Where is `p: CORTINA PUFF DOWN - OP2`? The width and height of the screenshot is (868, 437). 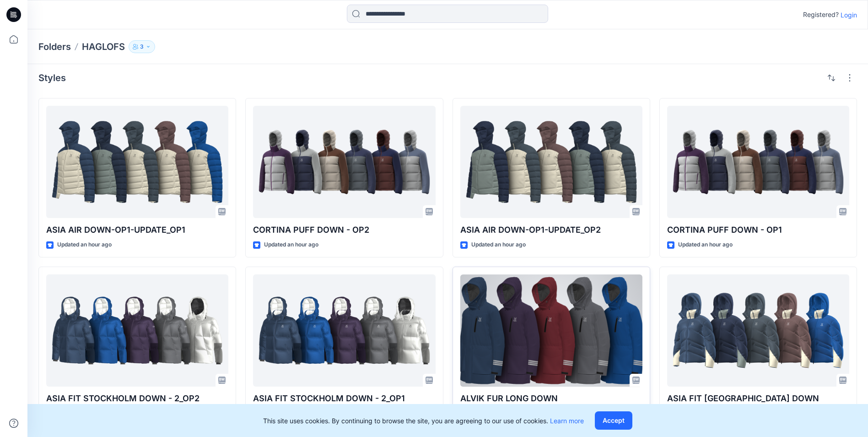 p: CORTINA PUFF DOWN - OP2 is located at coordinates (344, 230).